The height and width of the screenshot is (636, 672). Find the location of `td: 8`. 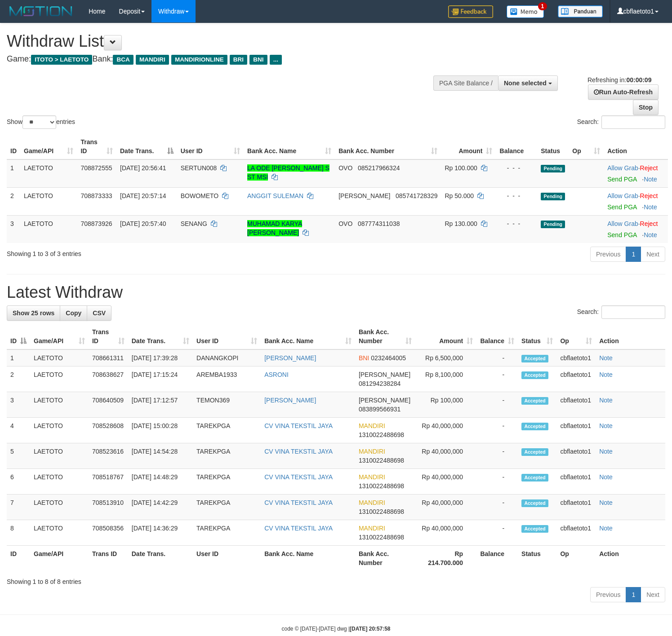

td: 8 is located at coordinates (19, 533).